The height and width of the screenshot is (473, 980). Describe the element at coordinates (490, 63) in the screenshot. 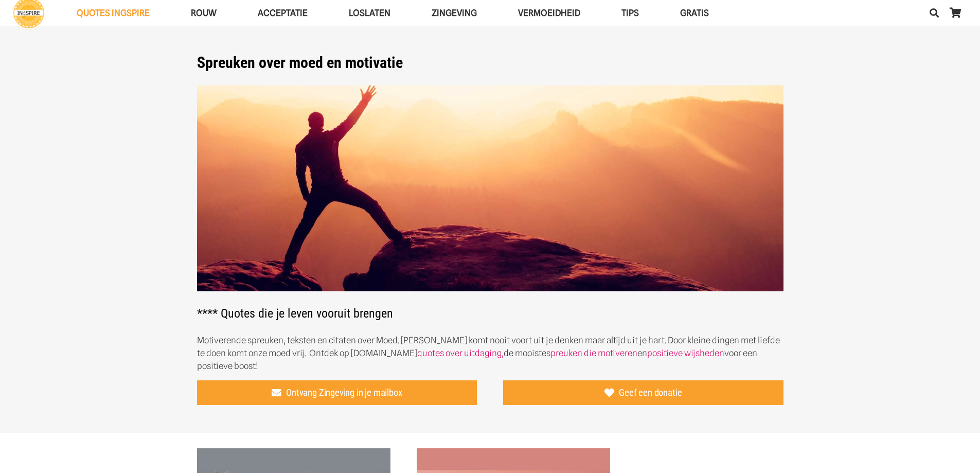

I see `h1: Spreuken over moed en motivatie` at that location.